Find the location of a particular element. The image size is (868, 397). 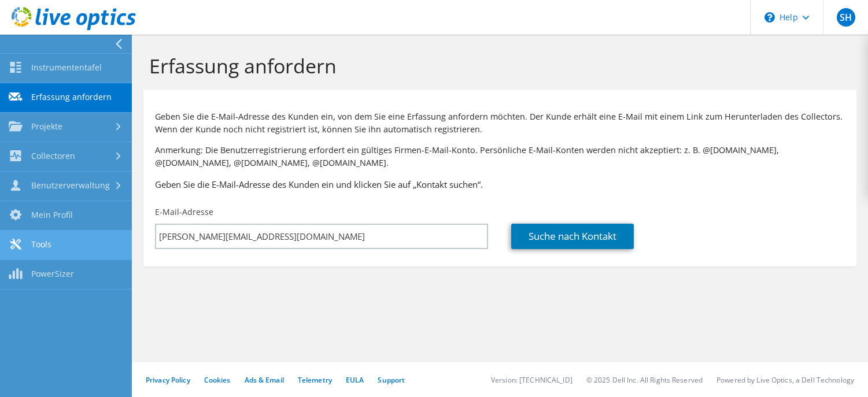

svg: \n is located at coordinates (770, 18).